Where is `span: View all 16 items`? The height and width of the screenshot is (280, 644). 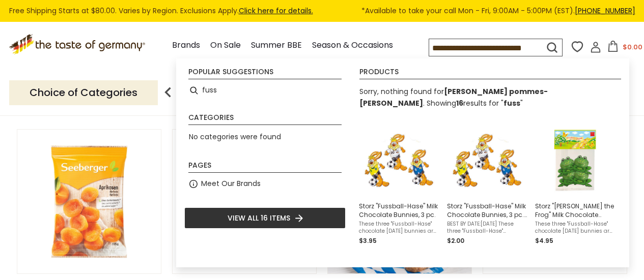
span: View all 16 items is located at coordinates (259, 218).